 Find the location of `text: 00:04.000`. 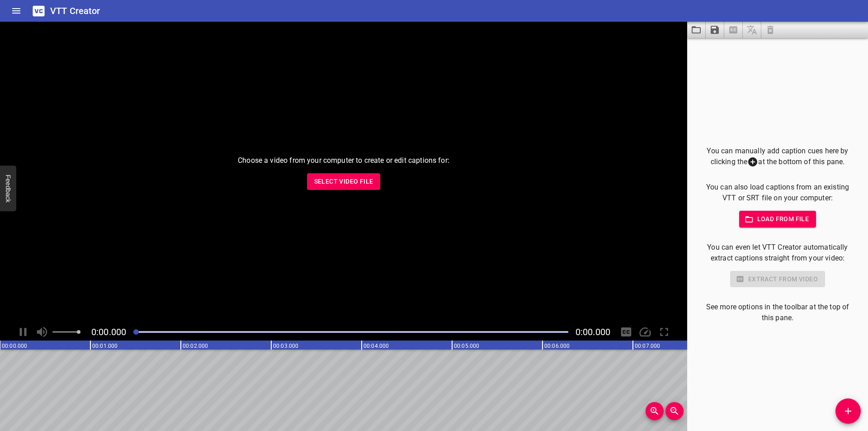

text: 00:04.000 is located at coordinates (376, 346).